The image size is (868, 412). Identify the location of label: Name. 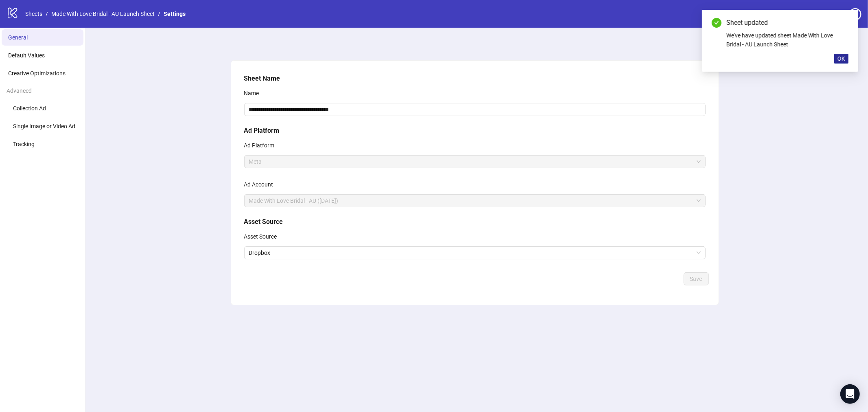
(254, 93).